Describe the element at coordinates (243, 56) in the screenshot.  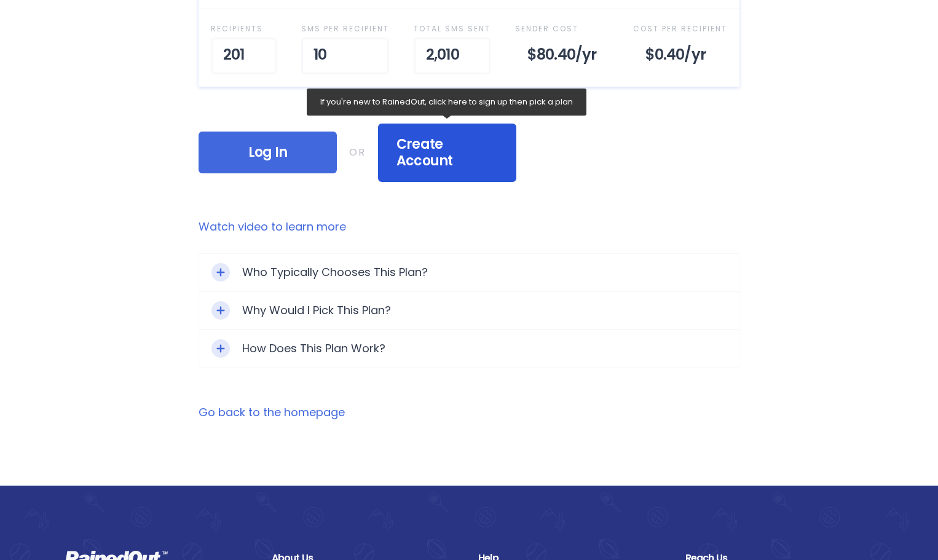
I see `div: 201` at that location.